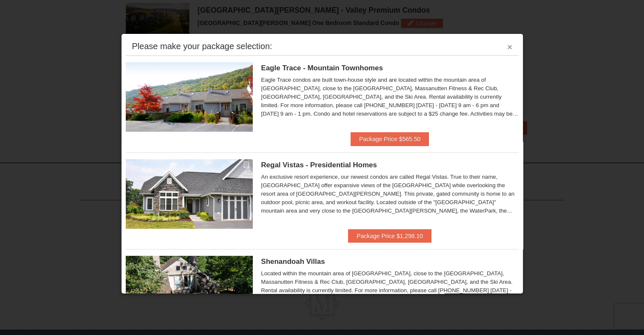 This screenshot has height=335, width=644. Describe the element at coordinates (293, 262) in the screenshot. I see `span: Shenandoah Villas` at that location.